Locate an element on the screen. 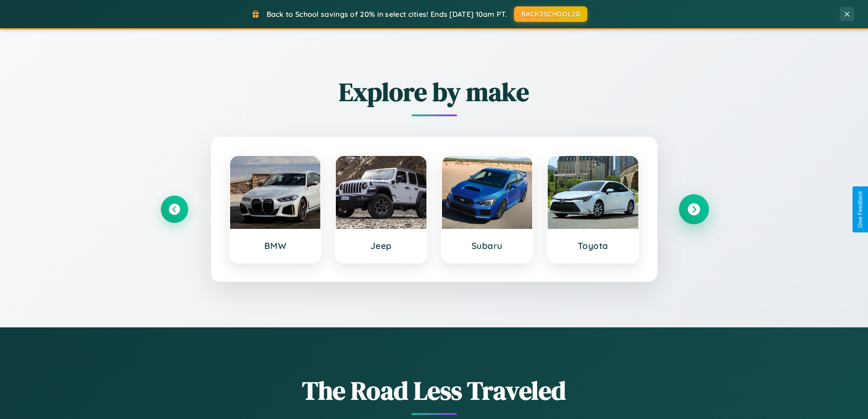 This screenshot has width=868, height=419. h3: Jeep is located at coordinates (381, 245).